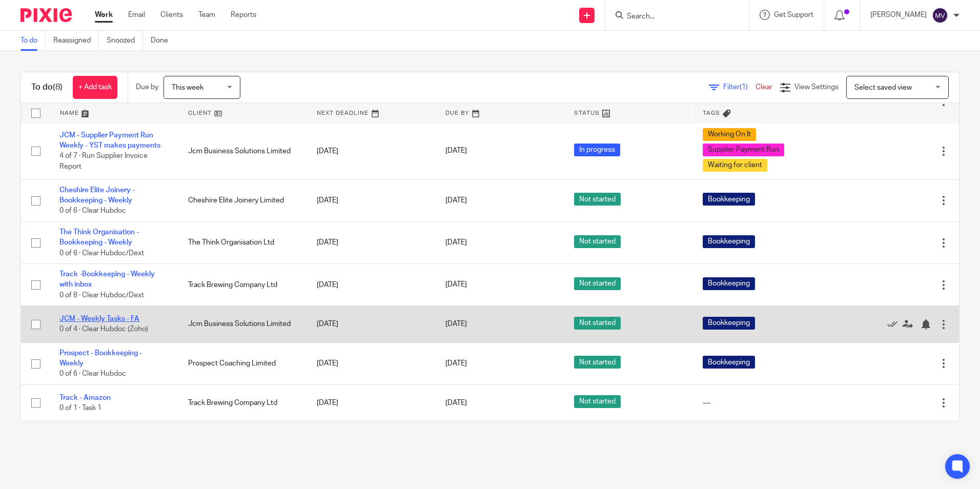 This screenshot has height=489, width=980. I want to click on a: Mark as done, so click(895, 324).